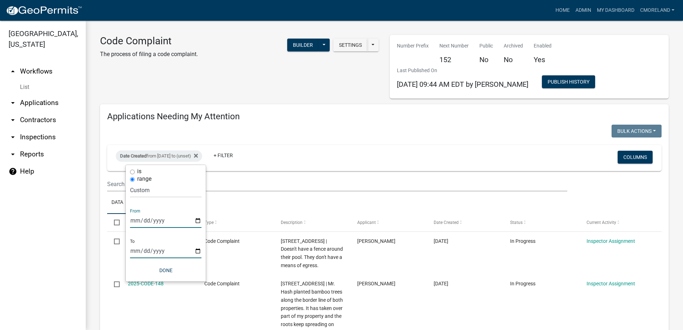  Describe the element at coordinates (454, 60) in the screenshot. I see `h5: 152` at that location.